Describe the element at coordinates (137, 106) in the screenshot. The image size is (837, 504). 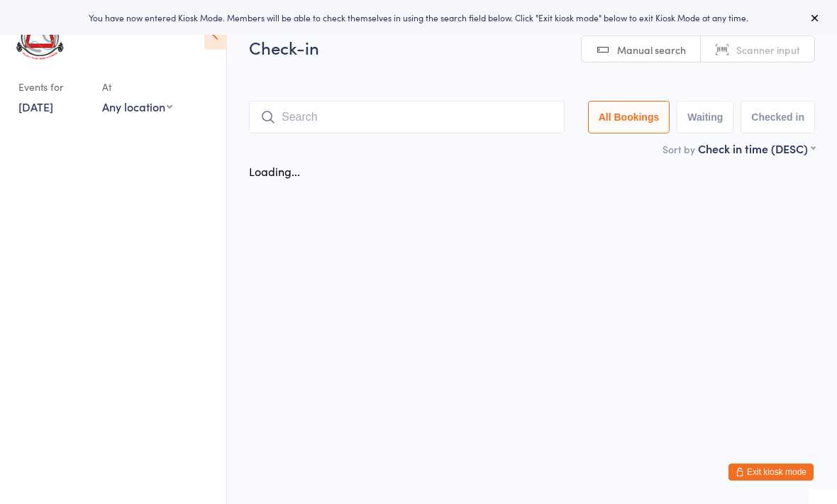
I see `div: Any location` at that location.